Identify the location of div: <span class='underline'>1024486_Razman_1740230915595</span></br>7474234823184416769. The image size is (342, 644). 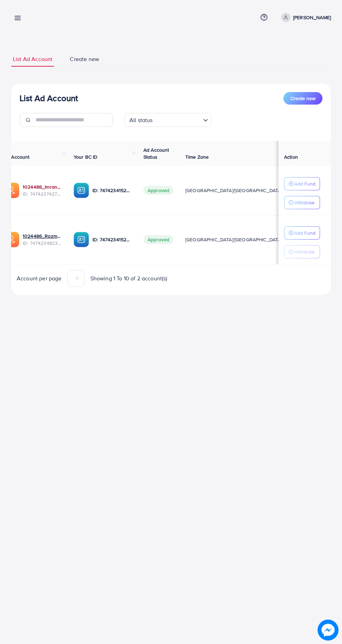
(42, 240).